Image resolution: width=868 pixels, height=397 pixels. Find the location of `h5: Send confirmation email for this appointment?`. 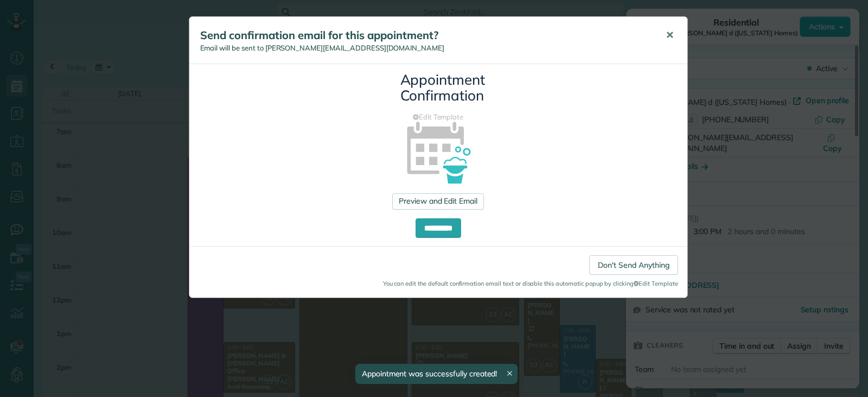

h5: Send confirmation email for this appointment? is located at coordinates (425, 35).